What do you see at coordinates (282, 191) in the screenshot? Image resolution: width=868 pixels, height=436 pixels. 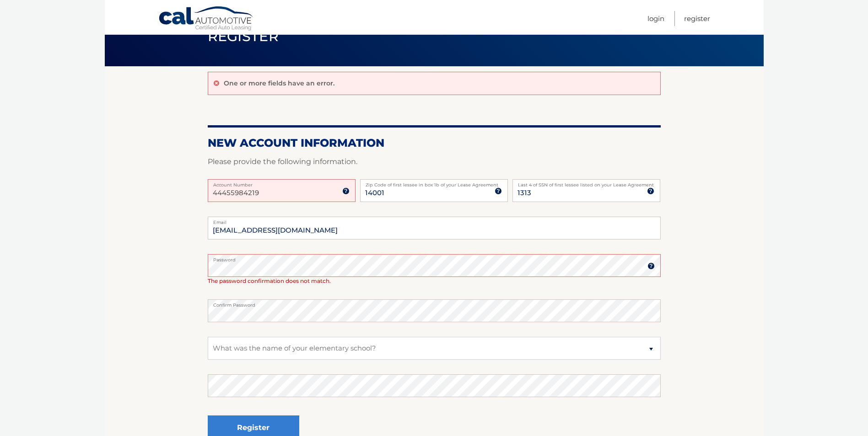 I see `input: Account Number` at bounding box center [282, 191].